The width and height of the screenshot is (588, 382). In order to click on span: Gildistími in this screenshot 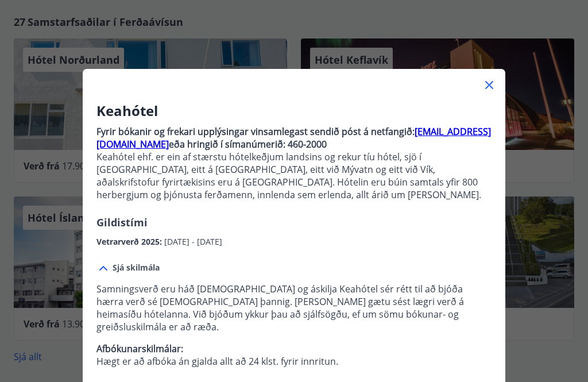, I will do `click(122, 223)`.